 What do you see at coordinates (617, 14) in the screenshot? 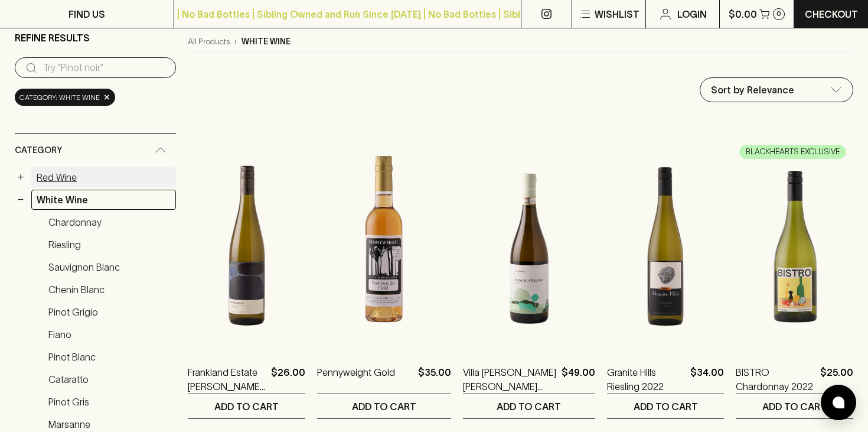
I see `p: Wishlist` at bounding box center [617, 14].